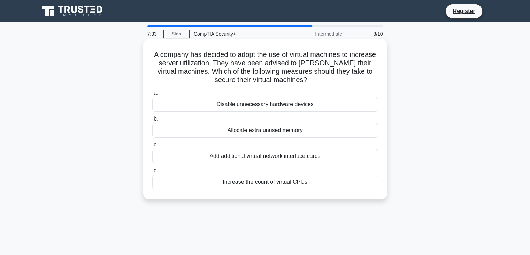 This screenshot has width=530, height=255. I want to click on span: a., so click(156, 92).